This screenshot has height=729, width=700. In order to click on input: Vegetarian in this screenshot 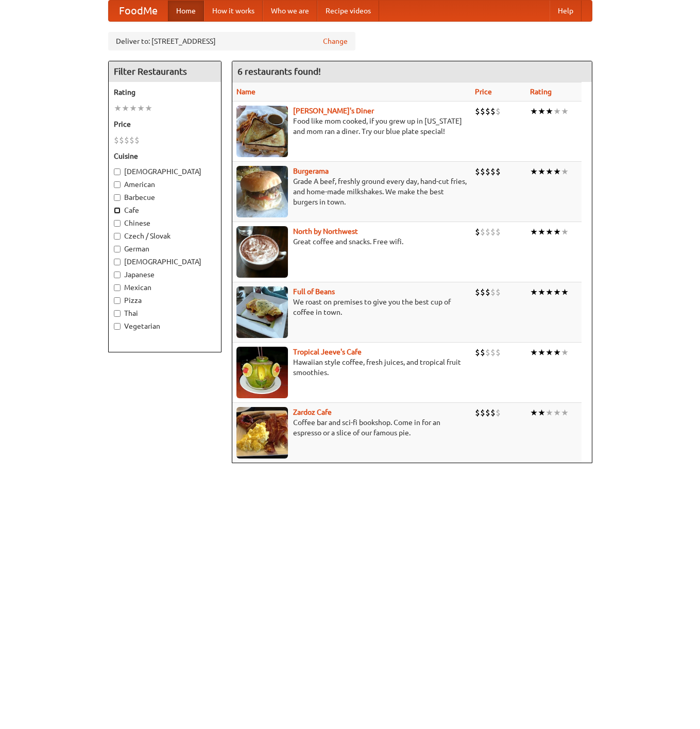, I will do `click(116, 326)`.